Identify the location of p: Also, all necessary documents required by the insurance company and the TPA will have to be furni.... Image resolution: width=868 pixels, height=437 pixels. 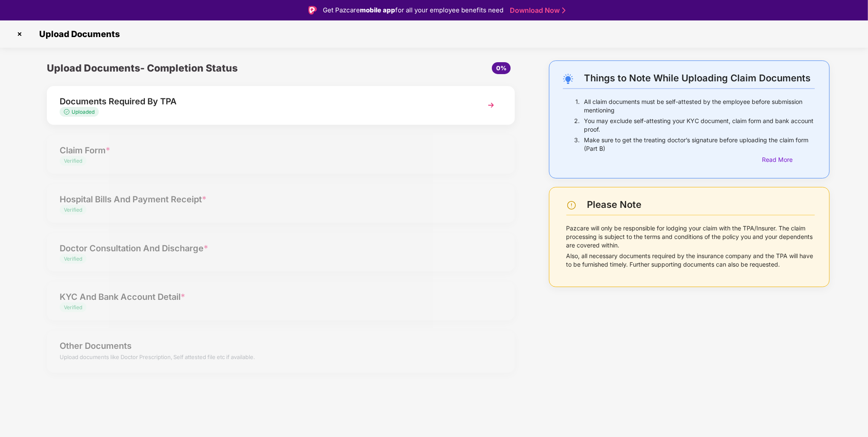
(691, 260).